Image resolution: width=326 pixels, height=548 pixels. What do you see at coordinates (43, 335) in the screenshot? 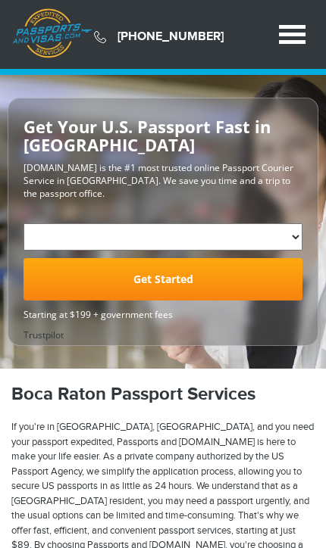
I see `a: Trustpilot` at bounding box center [43, 335].